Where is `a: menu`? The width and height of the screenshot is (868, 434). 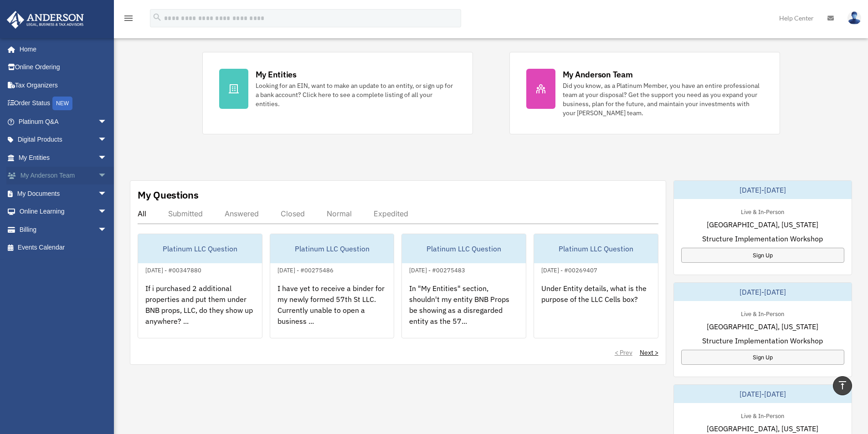 a: menu is located at coordinates (129, 20).